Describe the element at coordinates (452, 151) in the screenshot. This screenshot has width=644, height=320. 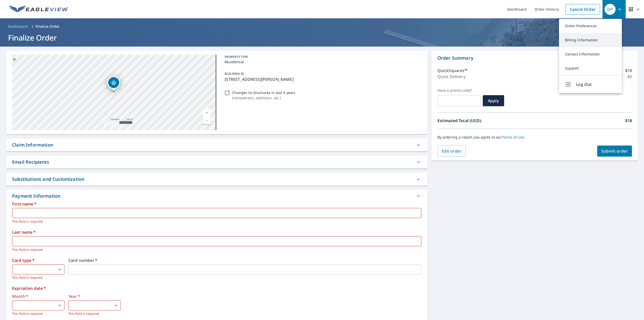
I see `span: Edit order` at that location.